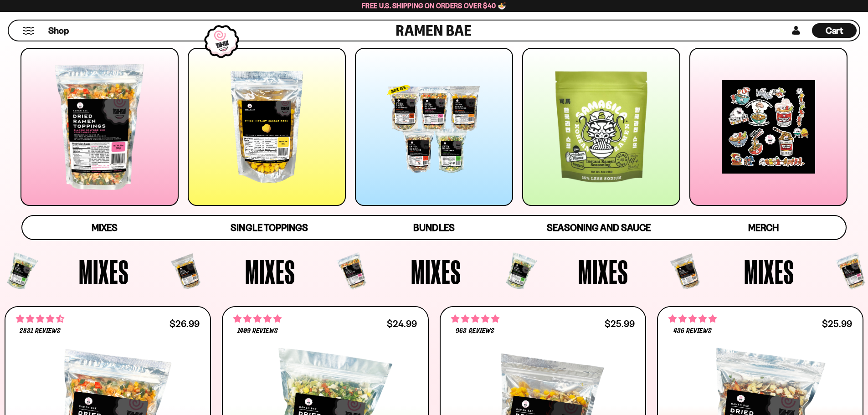 The width and height of the screenshot is (868, 415). I want to click on span: 436 reviews, so click(693, 332).